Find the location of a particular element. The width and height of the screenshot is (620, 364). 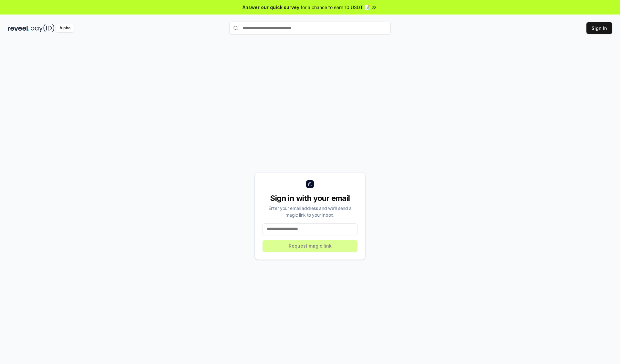

img: reveel_dark is located at coordinates (18, 28).